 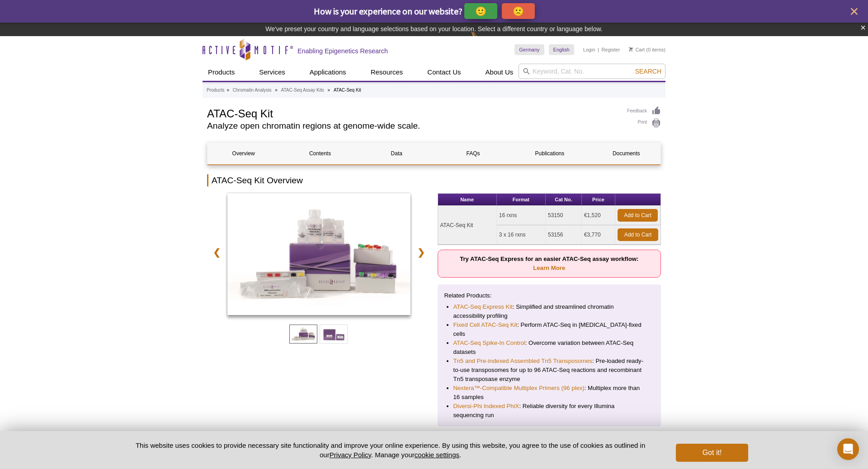 What do you see at coordinates (412, 126) in the screenshot?
I see `h2: Analyze open chromatin regions at genome-wide scale.` at bounding box center [412, 126].